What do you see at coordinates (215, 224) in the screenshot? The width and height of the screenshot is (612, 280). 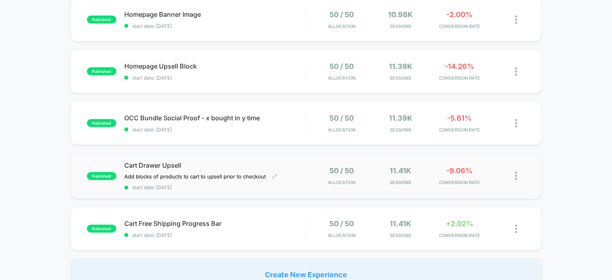 I see `span: Cart Free Shipping Progress Bar` at bounding box center [215, 224].